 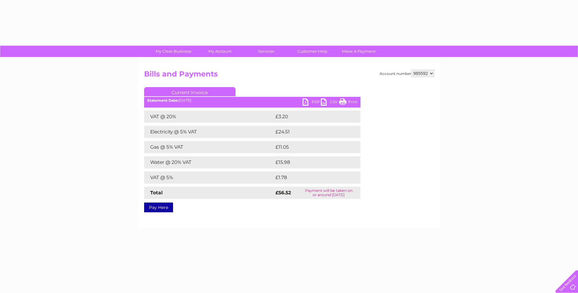 I want to click on a: Print, so click(x=348, y=103).